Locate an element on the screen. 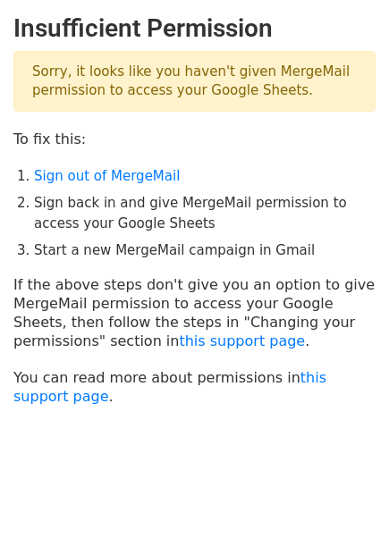 The width and height of the screenshot is (389, 538). p: Sorry, it looks like you haven't given MergeMail permission to access your Google Sheets. is located at coordinates (194, 81).